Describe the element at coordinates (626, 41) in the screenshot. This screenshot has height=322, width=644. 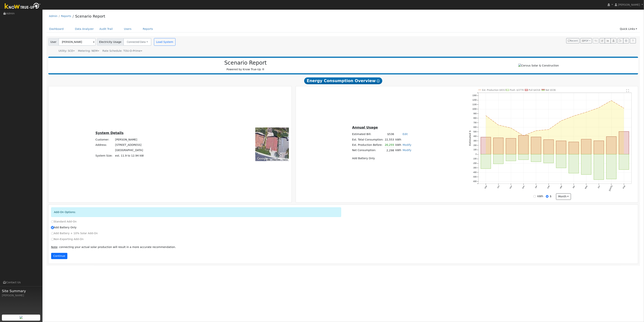
I see `button: Settings` at that location.